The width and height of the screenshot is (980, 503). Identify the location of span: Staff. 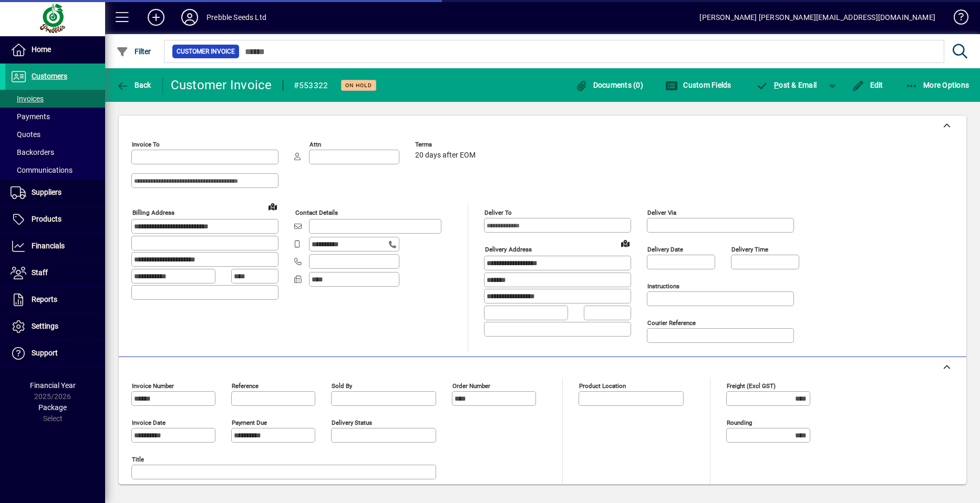
(40, 272).